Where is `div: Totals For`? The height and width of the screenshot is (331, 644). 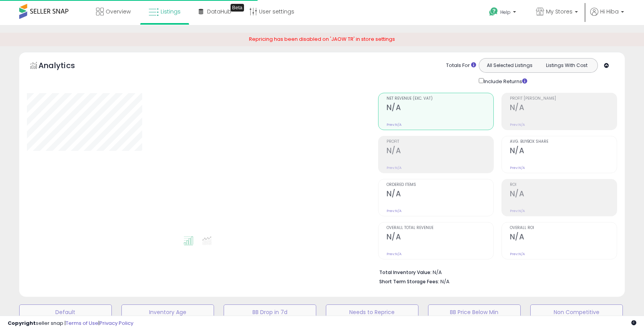 div: Totals For is located at coordinates (461, 66).